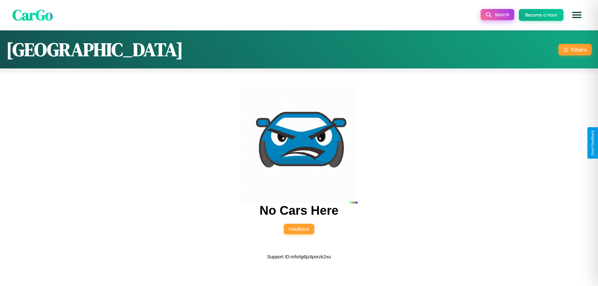  What do you see at coordinates (33, 15) in the screenshot?
I see `span: CarGo` at bounding box center [33, 15].